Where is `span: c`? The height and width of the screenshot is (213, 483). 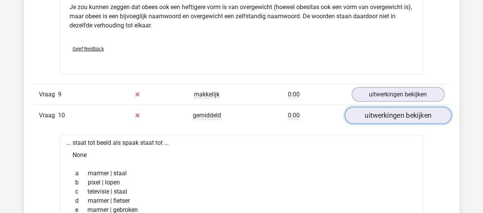 span: c is located at coordinates (81, 192).